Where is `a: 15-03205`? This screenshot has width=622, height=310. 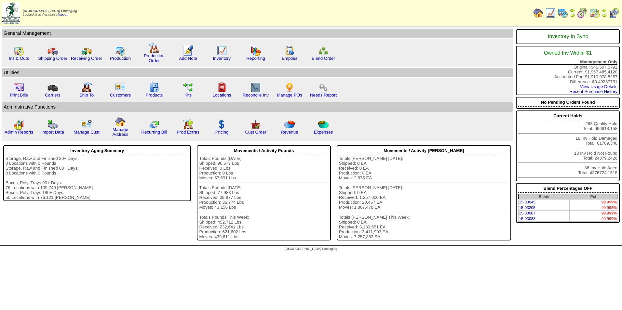
a: 15-03205 is located at coordinates (527, 208).